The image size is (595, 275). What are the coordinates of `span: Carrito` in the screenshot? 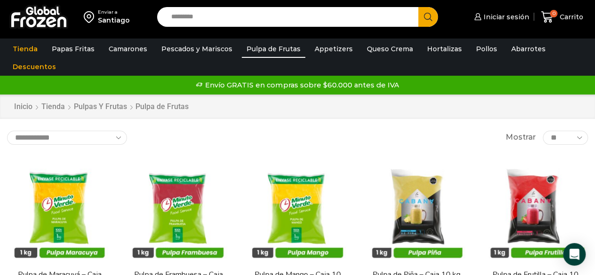 It's located at (570, 17).